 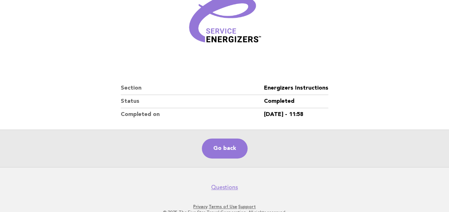 What do you see at coordinates (296, 88) in the screenshot?
I see `dd: Energizers Instructions` at bounding box center [296, 88].